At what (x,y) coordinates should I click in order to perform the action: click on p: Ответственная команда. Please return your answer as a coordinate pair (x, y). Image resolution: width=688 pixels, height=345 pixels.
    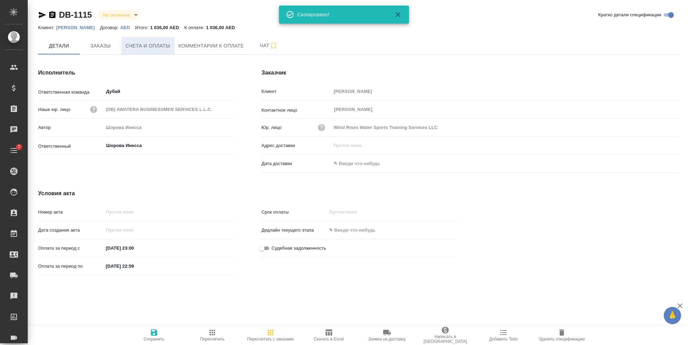
    Looking at the image, I should click on (71, 92).